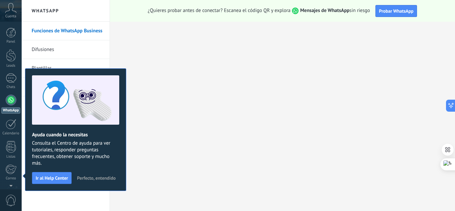 This screenshot has height=211, width=455. I want to click on a: Difusiones, so click(67, 50).